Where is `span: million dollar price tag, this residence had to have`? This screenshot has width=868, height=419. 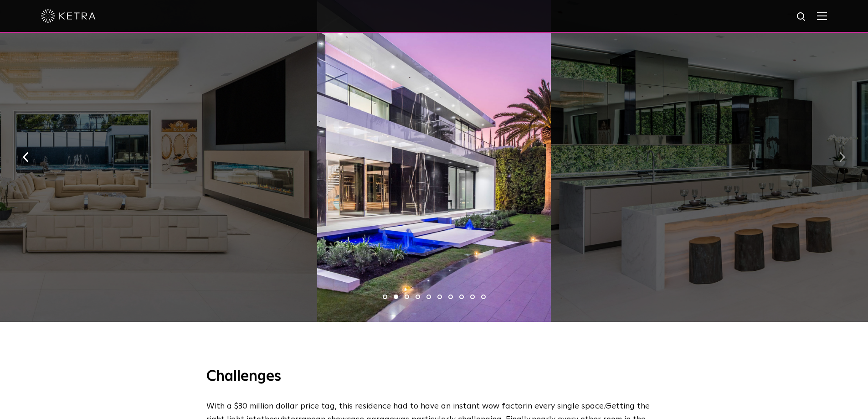
span: million dollar price tag, this residence had to have is located at coordinates (344, 407).